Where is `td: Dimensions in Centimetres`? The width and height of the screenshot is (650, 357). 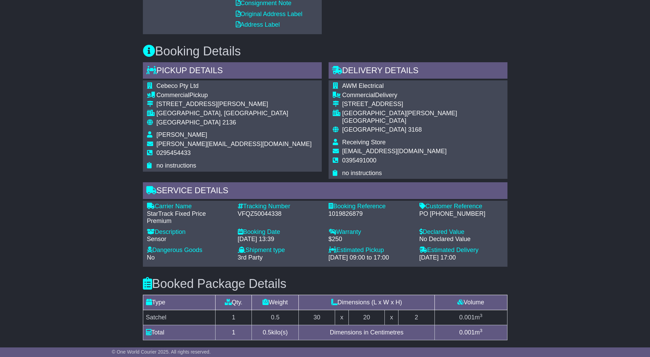
td: Dimensions in Centimetres is located at coordinates (366, 333).